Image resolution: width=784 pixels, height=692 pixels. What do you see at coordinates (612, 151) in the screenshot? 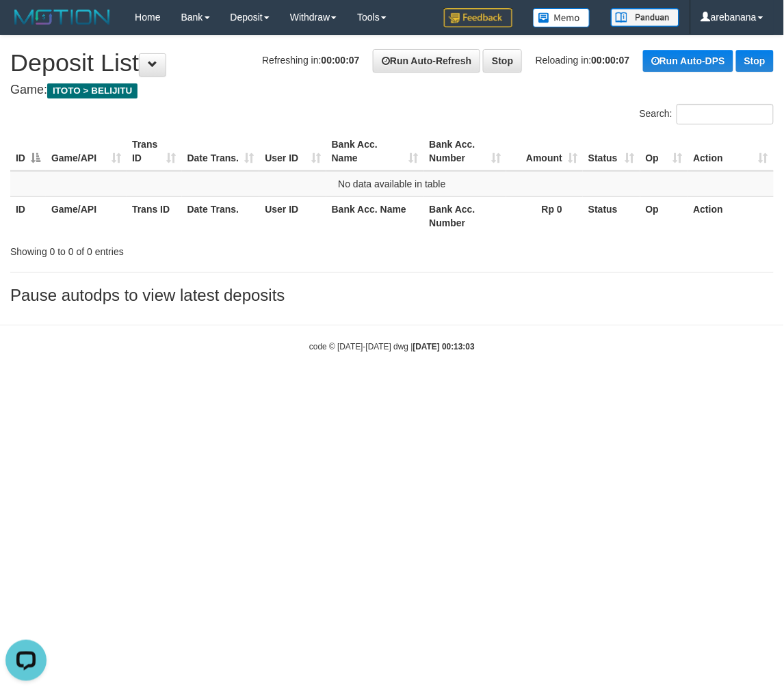
I see `th: Status: activate to sort column ascending` at bounding box center [612, 151].